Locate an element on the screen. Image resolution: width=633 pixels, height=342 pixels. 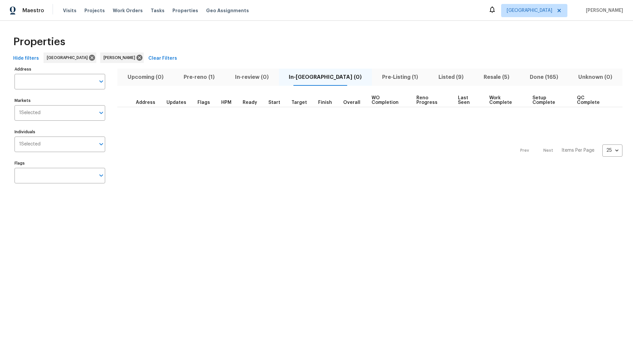
span: Pre-reno (1) is located at coordinates (199, 77).